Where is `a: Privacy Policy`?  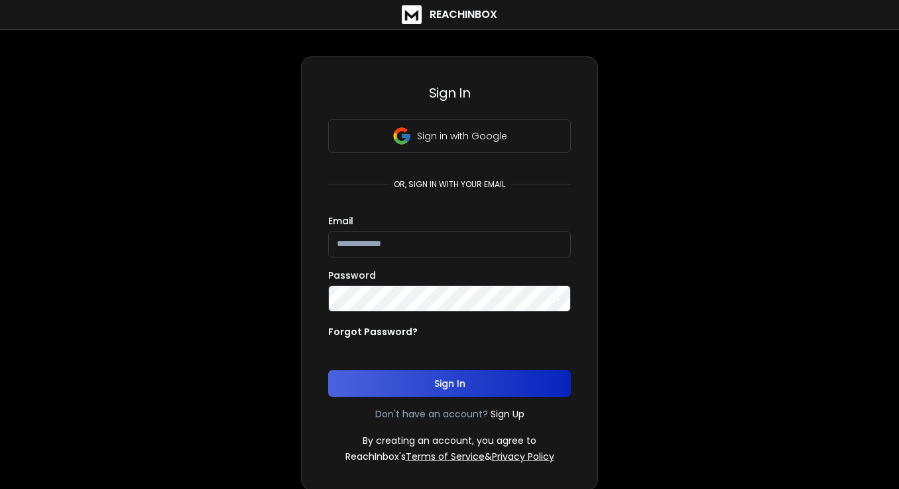
a: Privacy Policy is located at coordinates (523, 456).